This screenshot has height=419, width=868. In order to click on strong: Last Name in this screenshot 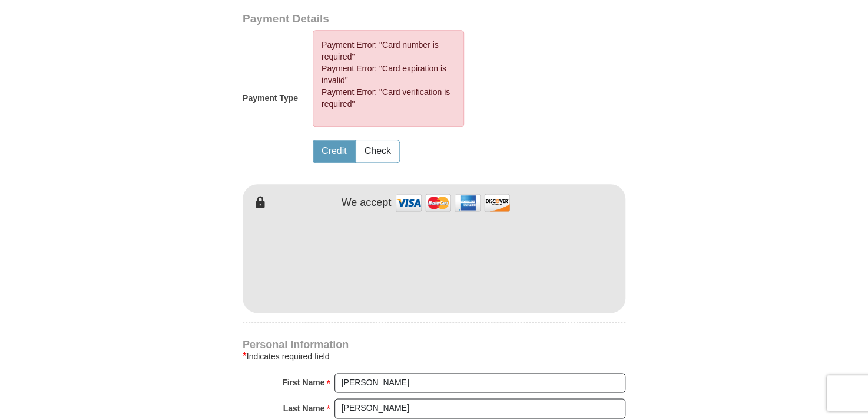, I will do `click(304, 408)`.